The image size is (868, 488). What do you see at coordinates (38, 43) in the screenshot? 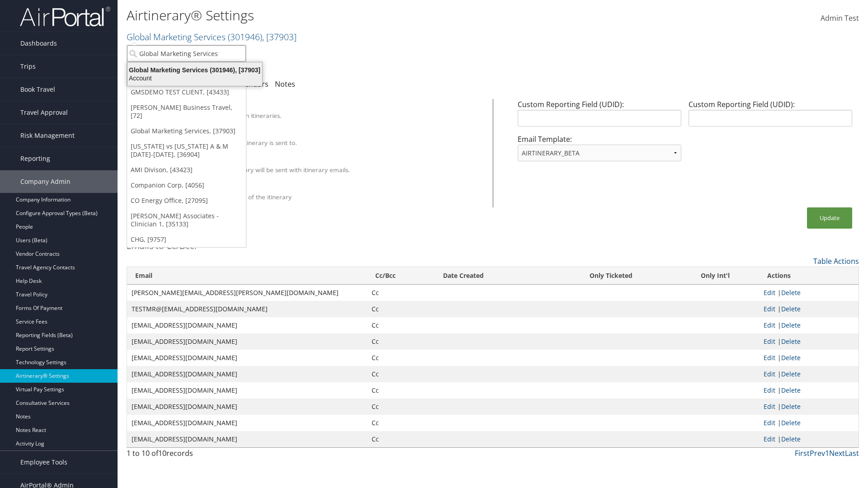
I see `span: Dashboards` at bounding box center [38, 43].